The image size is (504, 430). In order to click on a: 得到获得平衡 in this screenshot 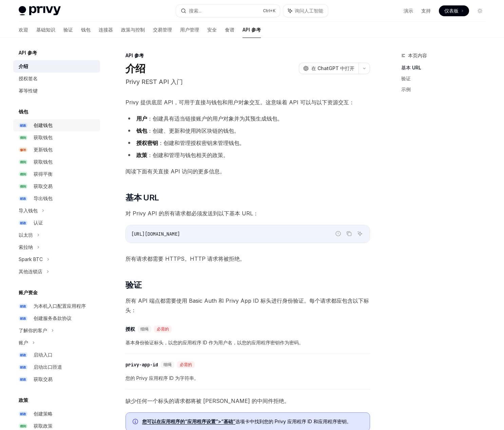, I will do `click(57, 174)`.